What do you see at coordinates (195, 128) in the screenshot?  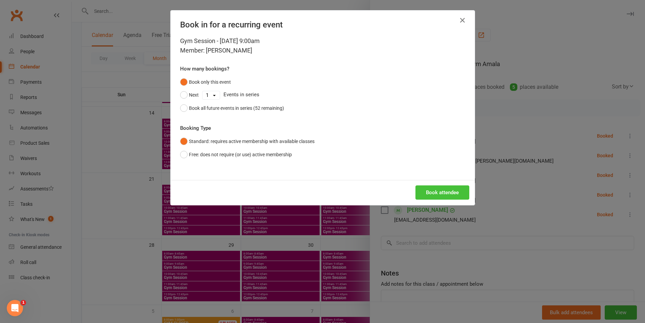 I see `label: Booking Type` at bounding box center [195, 128].